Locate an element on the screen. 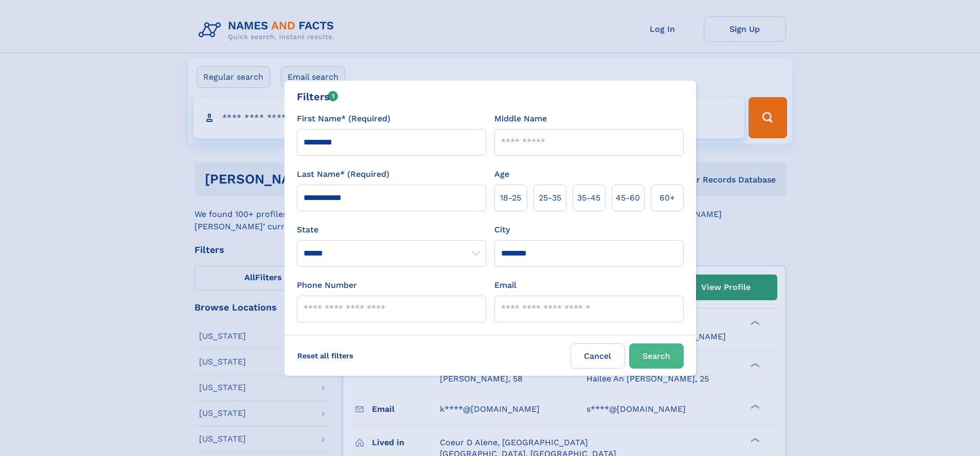 This screenshot has width=980, height=456. span: 60+ is located at coordinates (667, 198).